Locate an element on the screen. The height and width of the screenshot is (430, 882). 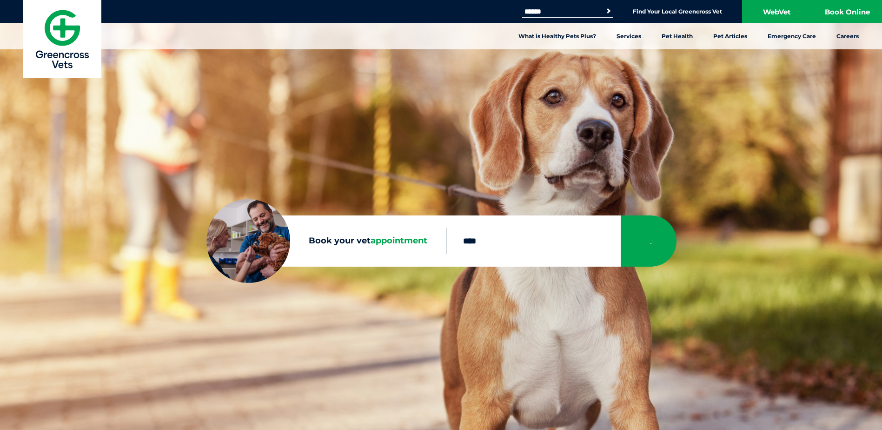
a: Find Your Local Greencross Vet is located at coordinates (678, 12).